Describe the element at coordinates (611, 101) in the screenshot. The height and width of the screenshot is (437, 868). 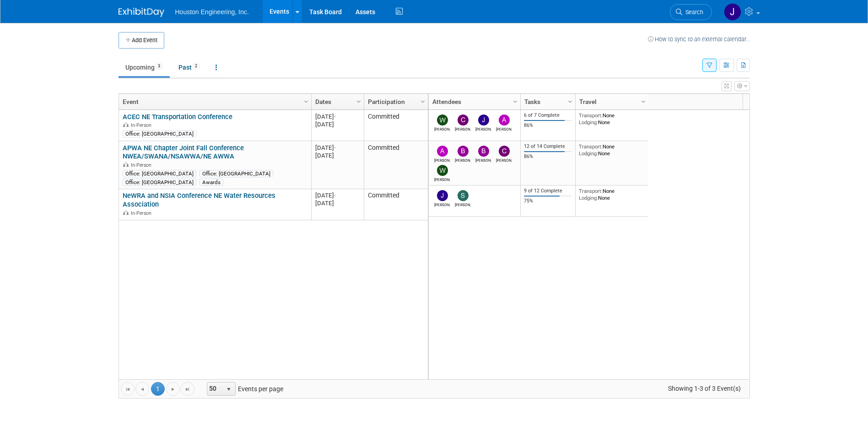
I see `a: Travel` at that location.